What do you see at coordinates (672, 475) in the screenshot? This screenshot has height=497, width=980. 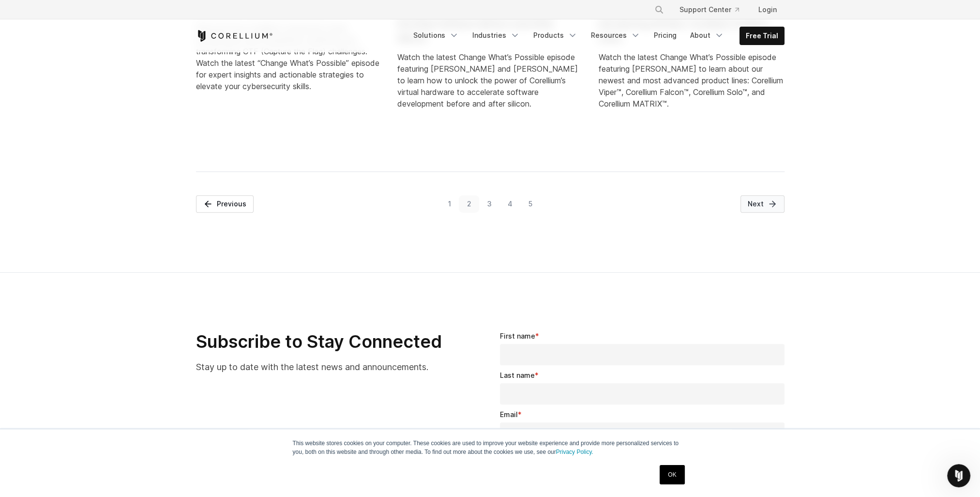 I see `a: OK` at bounding box center [672, 475].